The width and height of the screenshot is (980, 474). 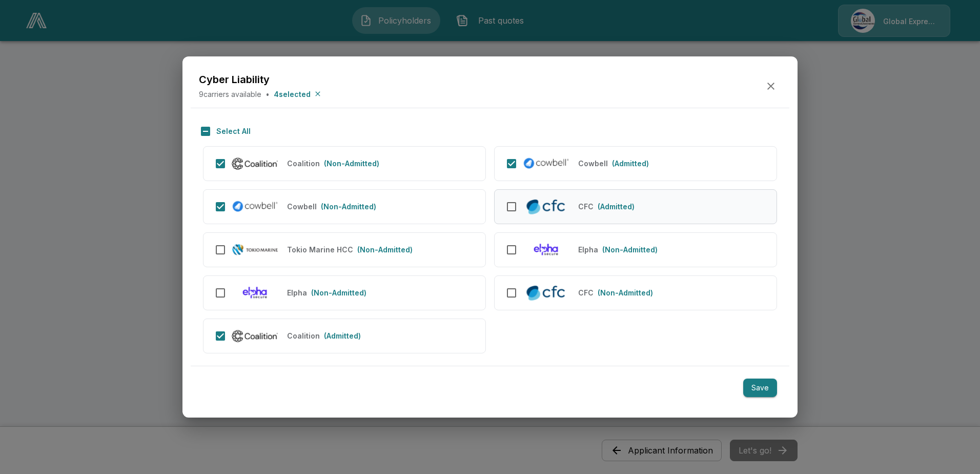 I want to click on p: 4 selected, so click(x=293, y=94).